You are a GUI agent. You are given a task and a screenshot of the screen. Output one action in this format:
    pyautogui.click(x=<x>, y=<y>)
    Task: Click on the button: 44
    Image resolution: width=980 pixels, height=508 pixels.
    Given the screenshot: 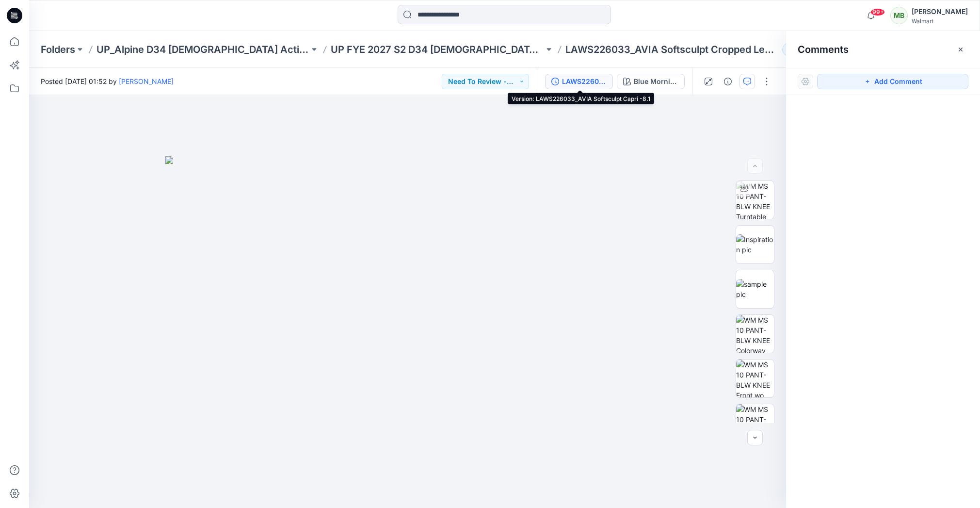 What is the action you would take?
    pyautogui.click(x=798, y=50)
    